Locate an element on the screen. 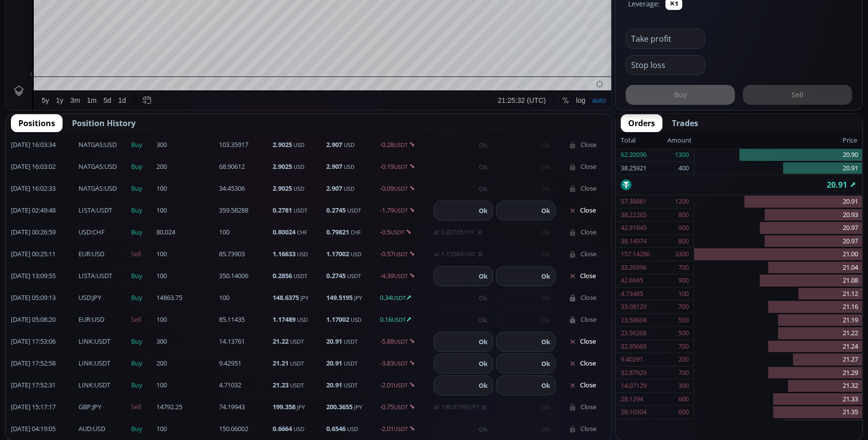 This screenshot has height=440, width=868. b: LISTA is located at coordinates (86, 210).